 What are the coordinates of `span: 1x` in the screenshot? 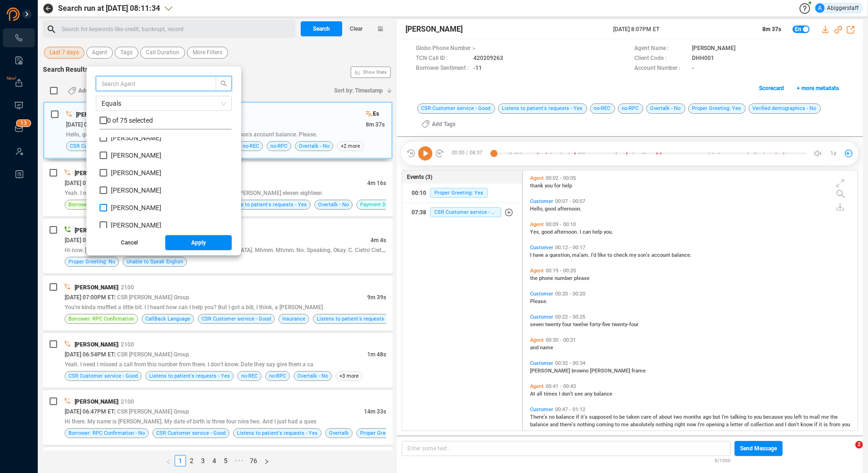 It's located at (833, 154).